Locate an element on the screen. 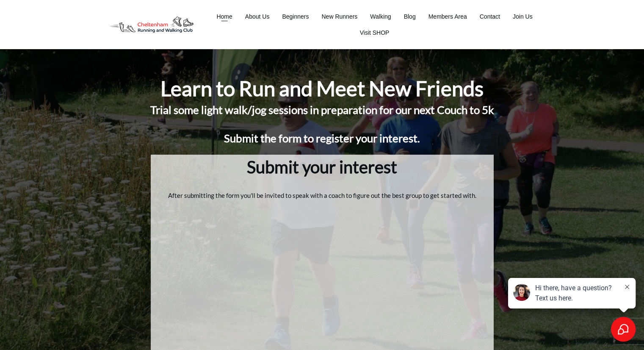 The height and width of the screenshot is (350, 644). a: Decathlon is located at coordinates (151, 25).